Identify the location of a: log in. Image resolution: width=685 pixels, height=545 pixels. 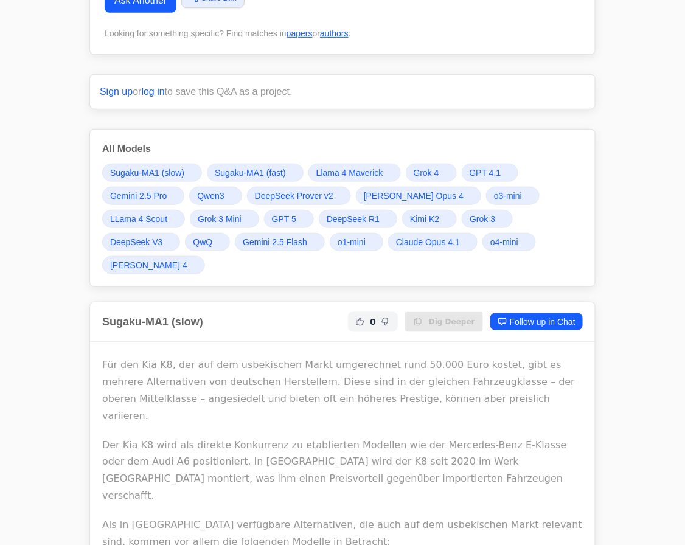
(153, 91).